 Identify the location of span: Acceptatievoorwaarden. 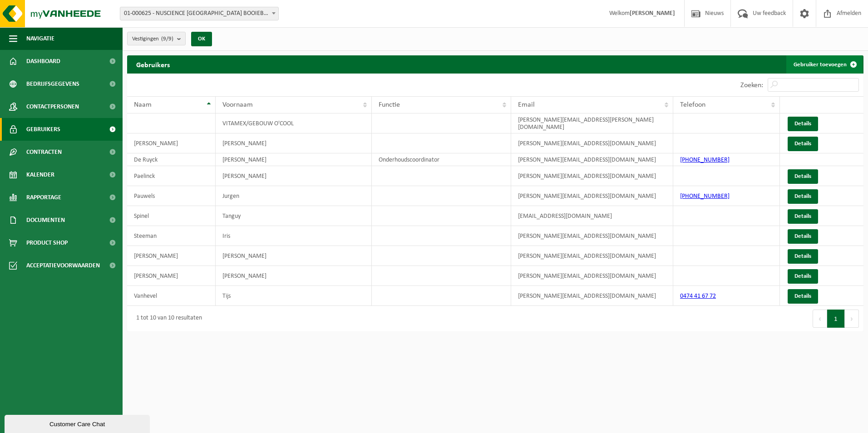
(63, 265).